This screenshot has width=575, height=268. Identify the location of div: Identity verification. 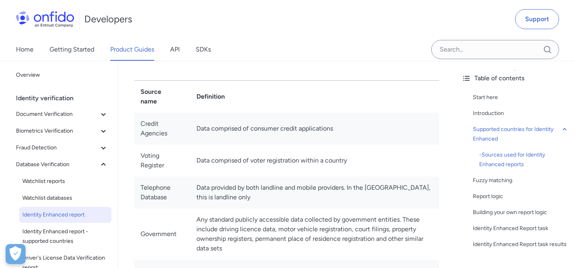
(65, 98).